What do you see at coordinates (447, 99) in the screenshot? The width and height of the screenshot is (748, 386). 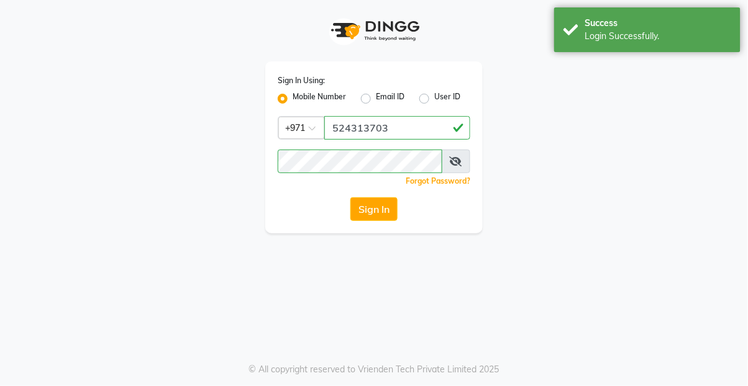 I see `label: User ID` at bounding box center [447, 99].